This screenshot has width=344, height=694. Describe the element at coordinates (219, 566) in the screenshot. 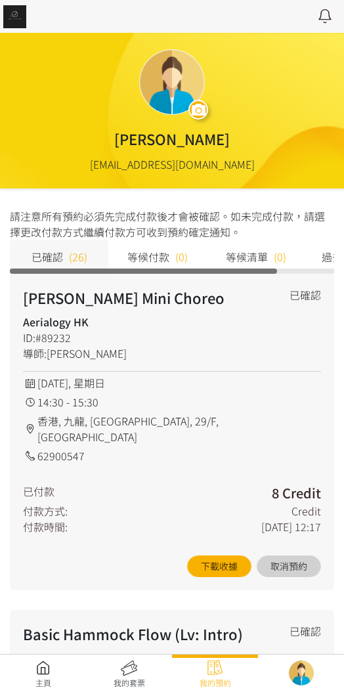

I see `a: 下載收據` at that location.